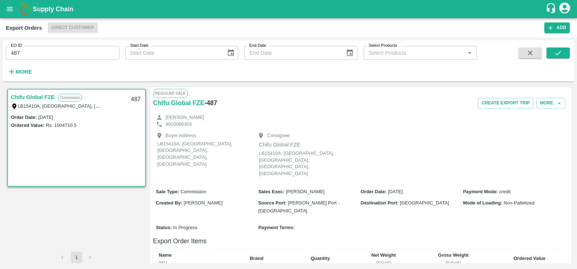 The height and width of the screenshot is (269, 577). I want to click on b: Payment Mode :, so click(481, 192).